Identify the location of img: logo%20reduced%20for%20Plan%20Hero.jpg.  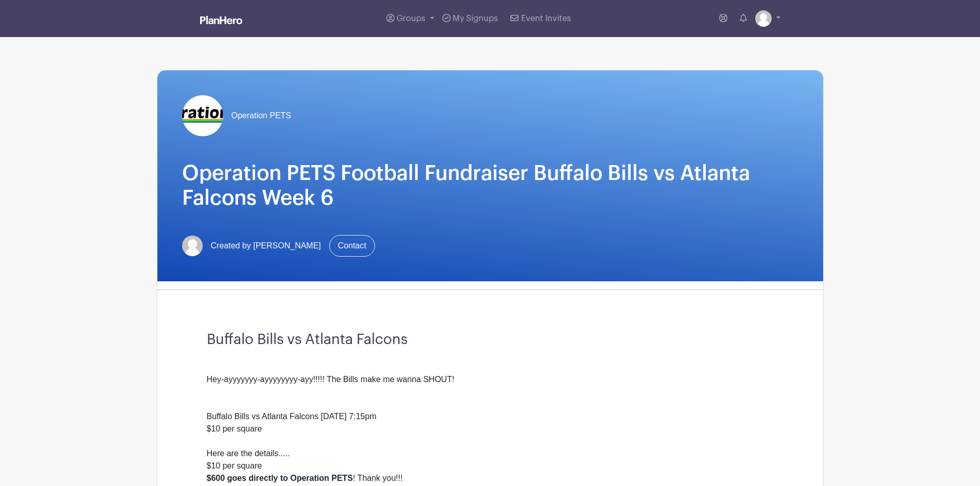
(202, 115).